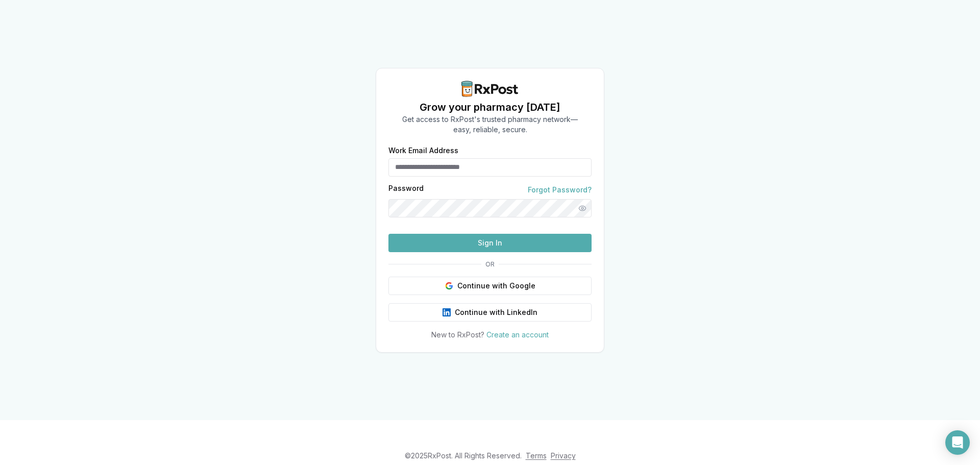 The height and width of the screenshot is (465, 980). I want to click on img: RxPost Logo, so click(490, 89).